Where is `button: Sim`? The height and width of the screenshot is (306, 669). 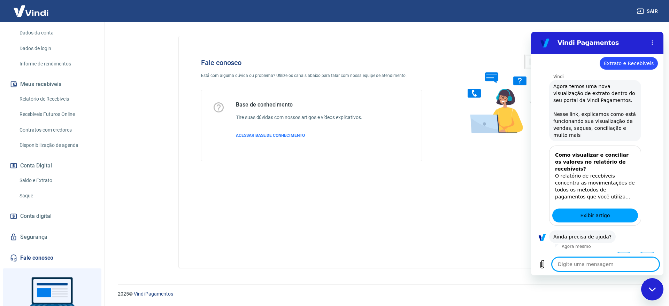 button: Sim is located at coordinates (93, 227).